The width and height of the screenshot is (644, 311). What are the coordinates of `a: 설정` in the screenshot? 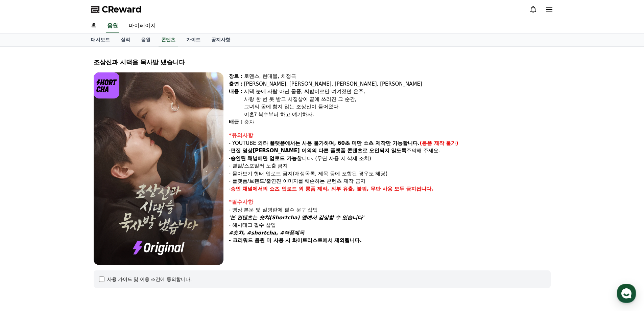 It's located at (109, 223).